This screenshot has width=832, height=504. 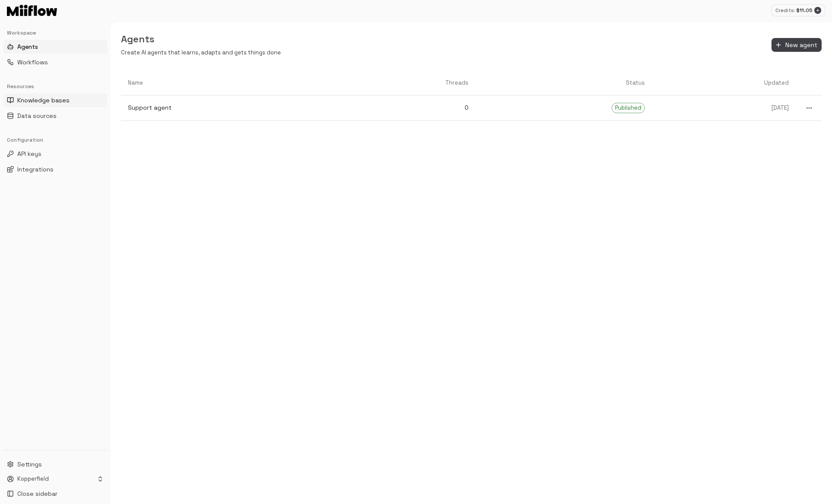 I want to click on button: Close sidebar, so click(x=55, y=494).